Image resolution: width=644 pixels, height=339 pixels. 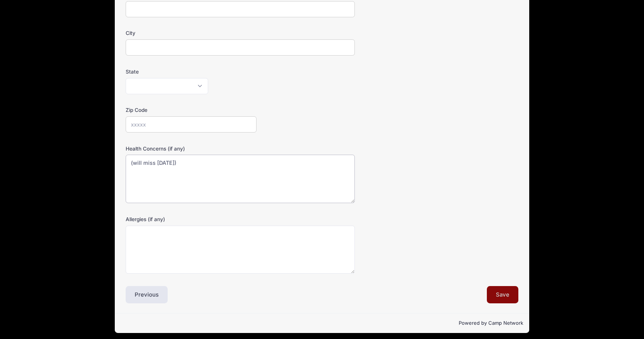 What do you see at coordinates (502, 294) in the screenshot?
I see `button: Save` at bounding box center [502, 294].